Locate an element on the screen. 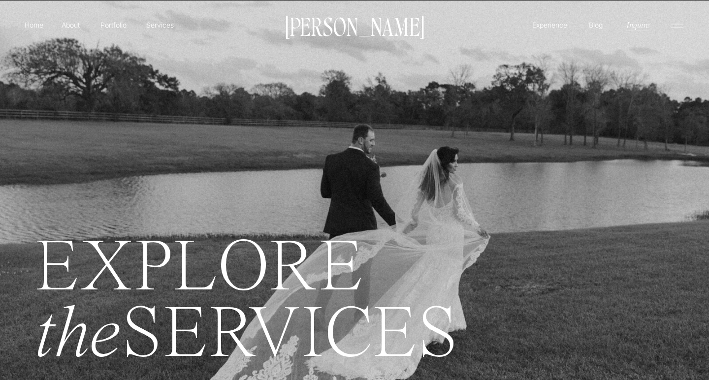  a: Blog is located at coordinates (596, 25).